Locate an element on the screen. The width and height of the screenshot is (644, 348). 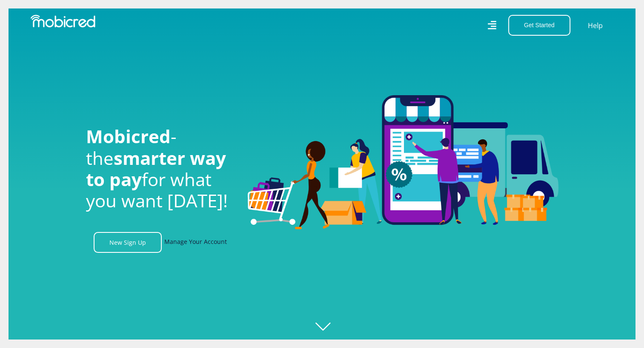
a: Help is located at coordinates (595, 26).